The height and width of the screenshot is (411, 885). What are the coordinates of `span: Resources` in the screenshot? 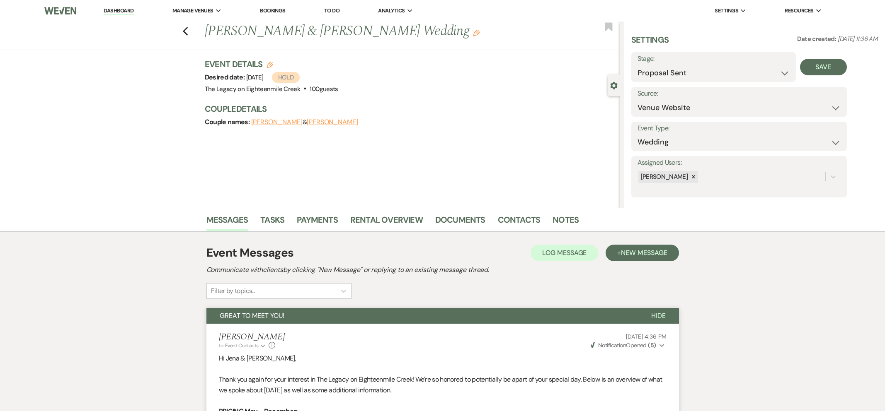 It's located at (799, 11).